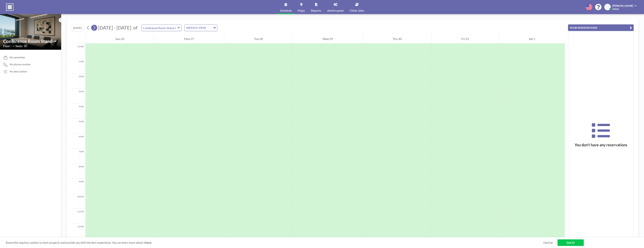 The width and height of the screenshot is (644, 248). Describe the element at coordinates (78, 186) in the screenshot. I see `div: 9 AM` at that location.